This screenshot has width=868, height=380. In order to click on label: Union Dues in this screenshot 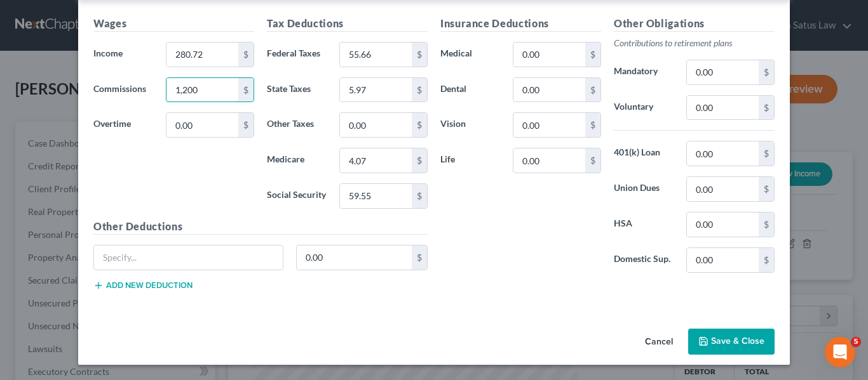, I will do `click(644, 189)`.